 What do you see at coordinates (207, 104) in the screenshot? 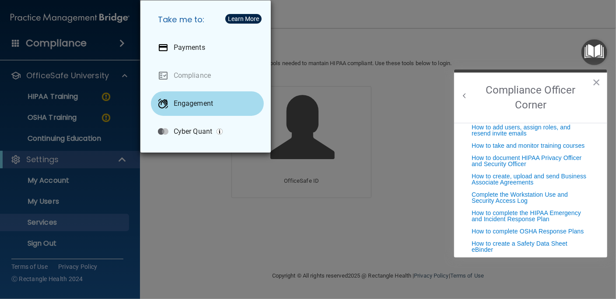
I see `a: Engagement` at bounding box center [207, 104].